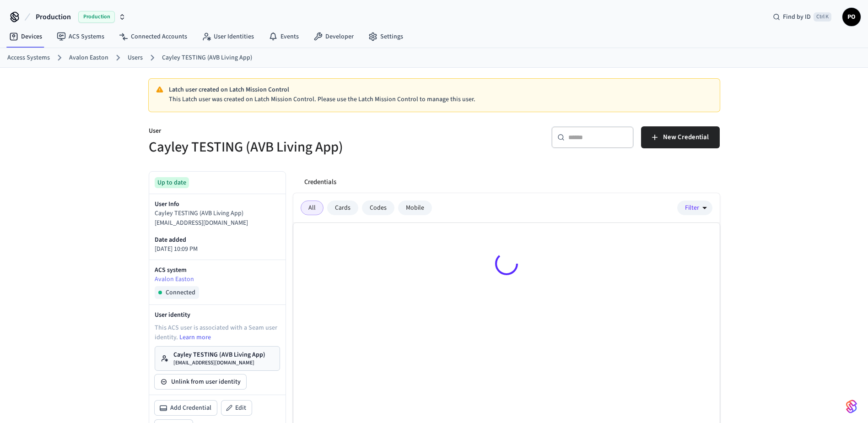 The width and height of the screenshot is (868, 423). I want to click on button: New Credential, so click(680, 138).